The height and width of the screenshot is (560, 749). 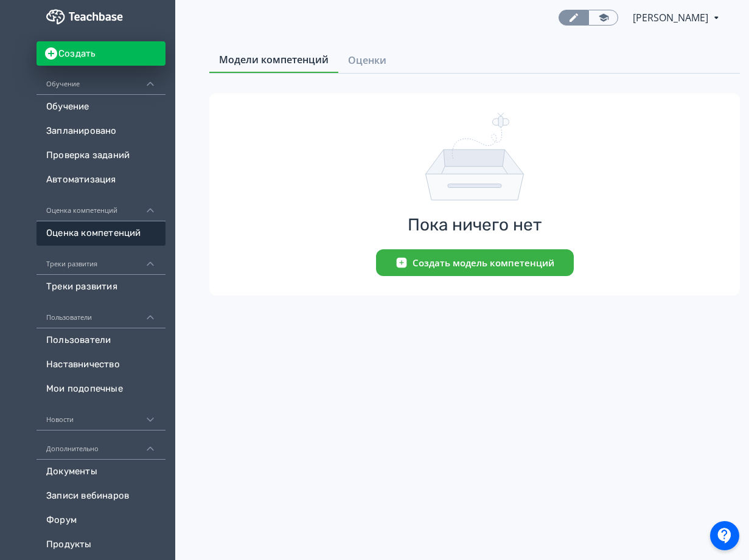 What do you see at coordinates (101, 521) in the screenshot?
I see `a: Форум` at bounding box center [101, 521].